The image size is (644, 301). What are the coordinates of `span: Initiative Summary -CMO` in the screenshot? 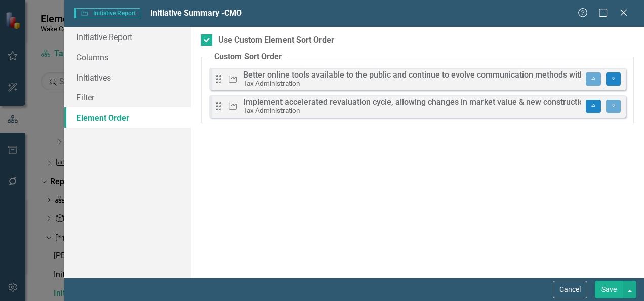 It's located at (196, 13).